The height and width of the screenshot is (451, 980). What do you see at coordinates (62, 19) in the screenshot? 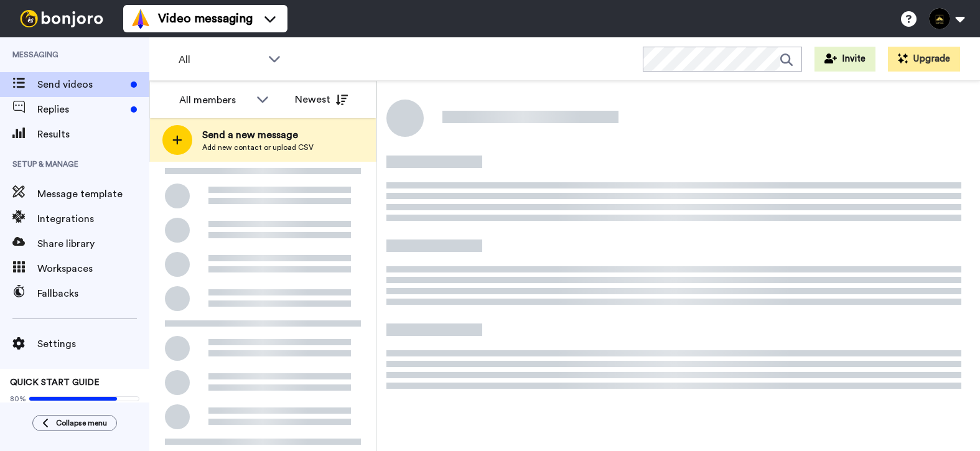
I see `img: bj-logo-header-white.svg` at bounding box center [62, 19].